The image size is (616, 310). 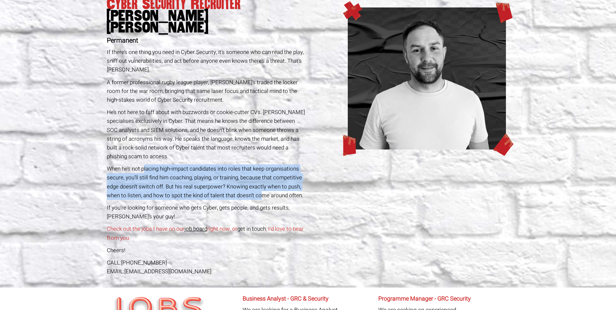 I want to click on a: get in touch, so click(x=252, y=229).